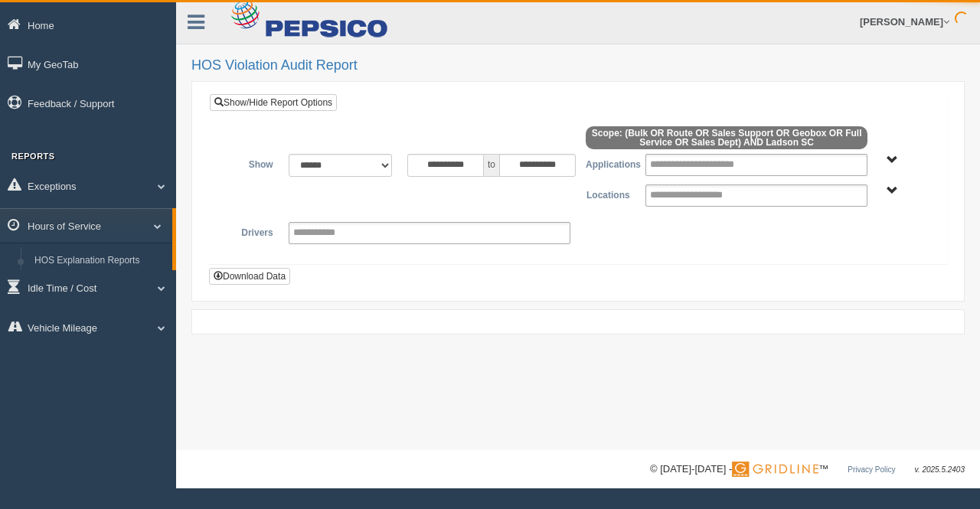  Describe the element at coordinates (775, 470) in the screenshot. I see `img: Gridline` at that location.